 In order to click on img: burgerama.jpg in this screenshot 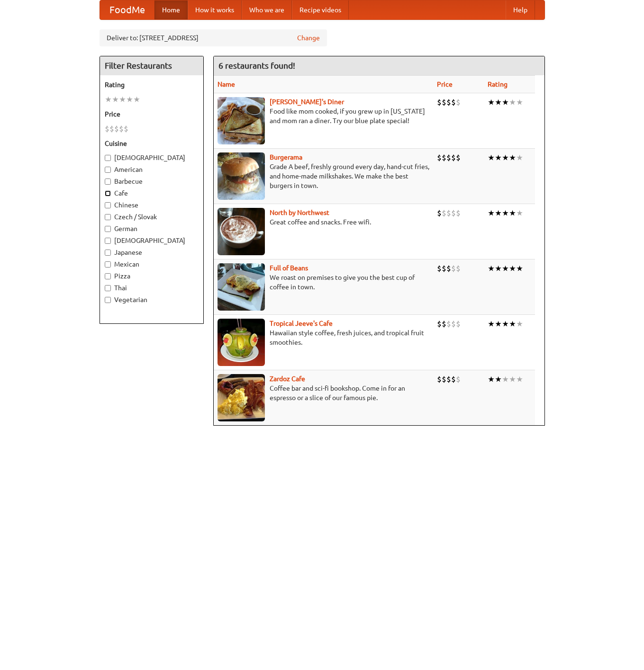, I will do `click(241, 176)`.